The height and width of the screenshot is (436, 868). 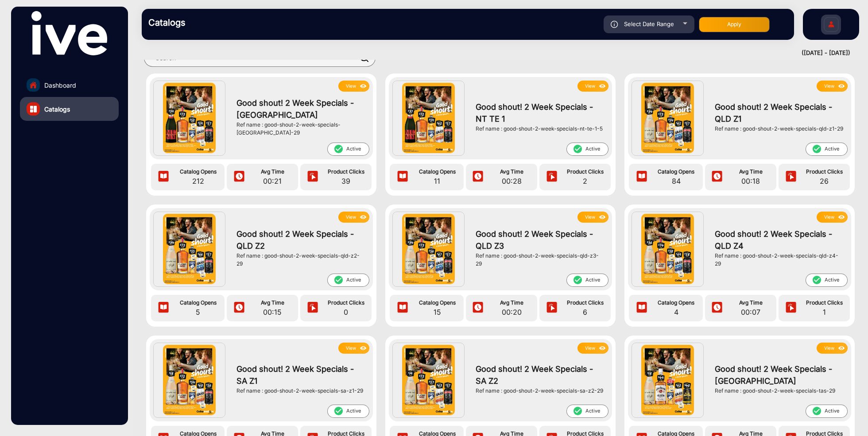 I want to click on div: Ref name : good-shout-2-week-specials-sa-z2-29, so click(x=540, y=391).